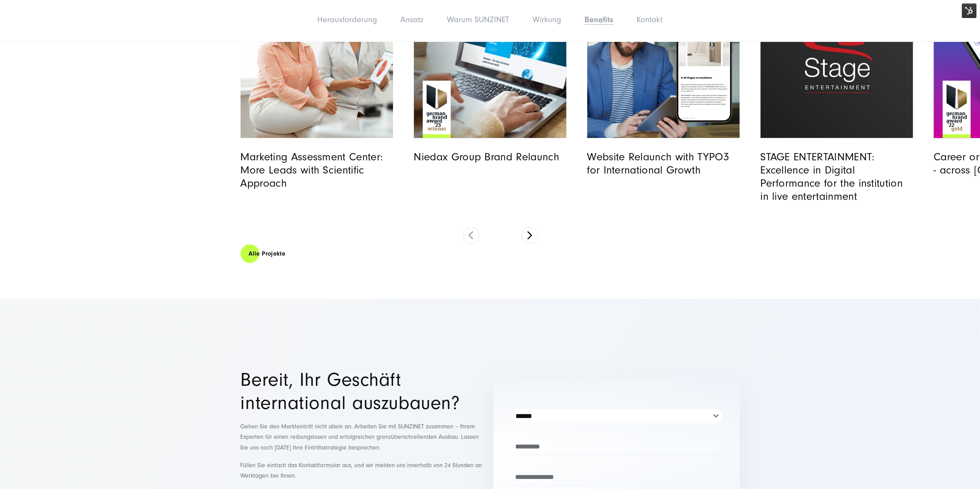 The width and height of the screenshot is (980, 489). Describe the element at coordinates (412, 20) in the screenshot. I see `a: Ansatz` at that location.